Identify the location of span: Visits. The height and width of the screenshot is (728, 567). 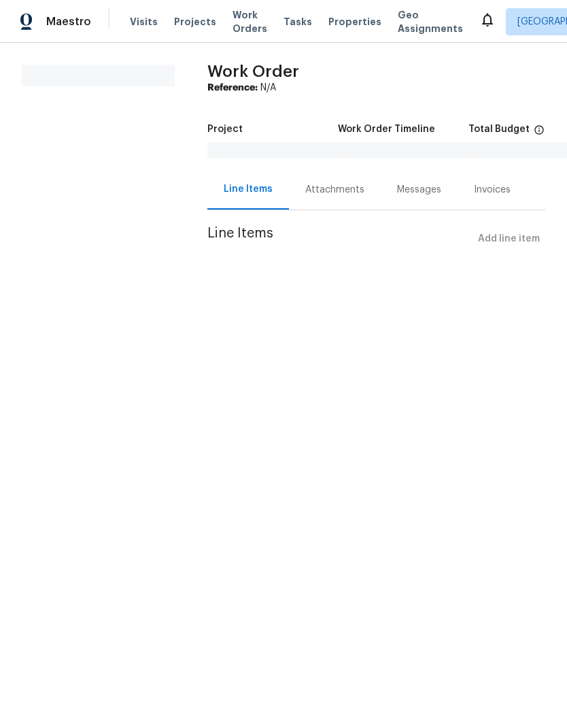
(143, 22).